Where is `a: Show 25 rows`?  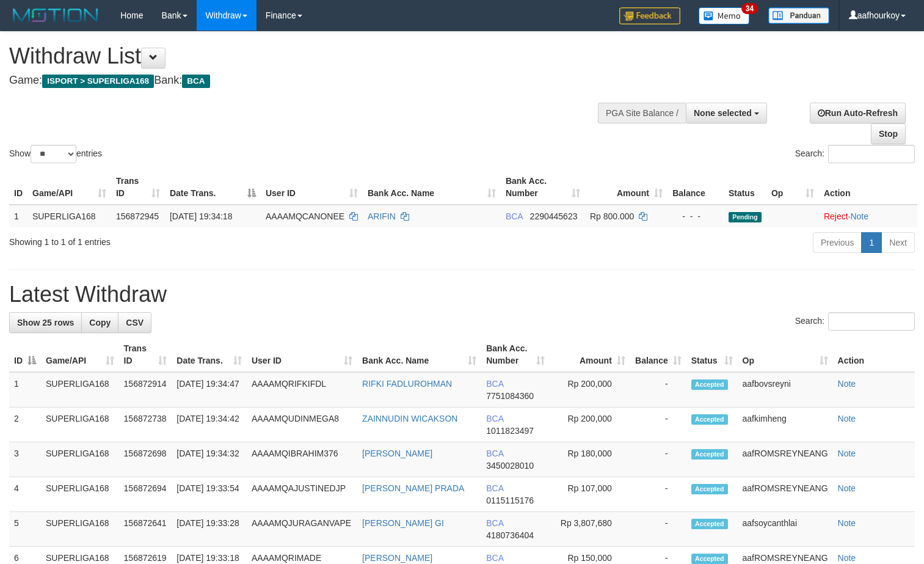 a: Show 25 rows is located at coordinates (45, 322).